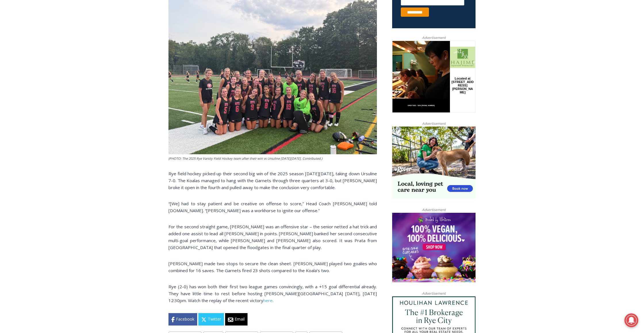 This screenshot has width=644, height=333. Describe the element at coordinates (434, 247) in the screenshot. I see `img: Baked by Melissa` at that location.